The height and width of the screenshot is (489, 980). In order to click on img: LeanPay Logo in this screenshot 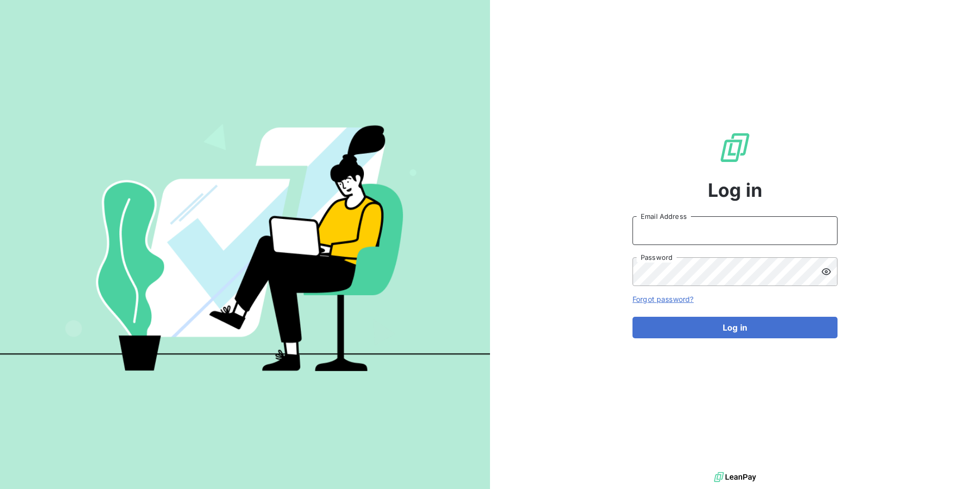, I will do `click(734, 148)`.